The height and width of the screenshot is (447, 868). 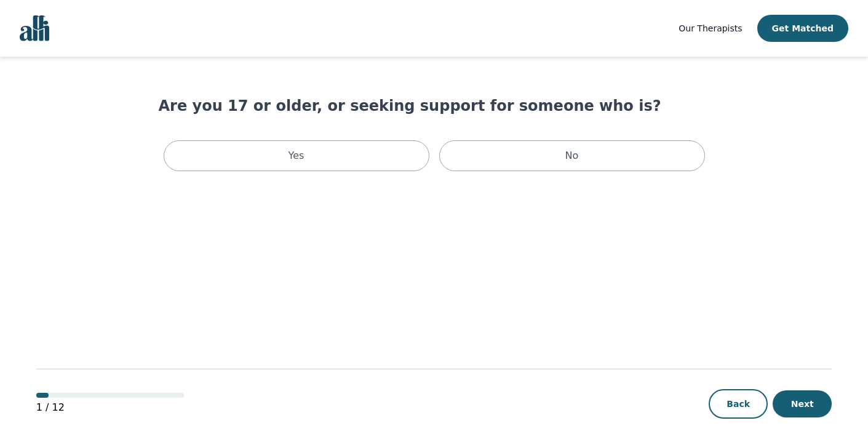 I want to click on img: alli logo, so click(x=34, y=28).